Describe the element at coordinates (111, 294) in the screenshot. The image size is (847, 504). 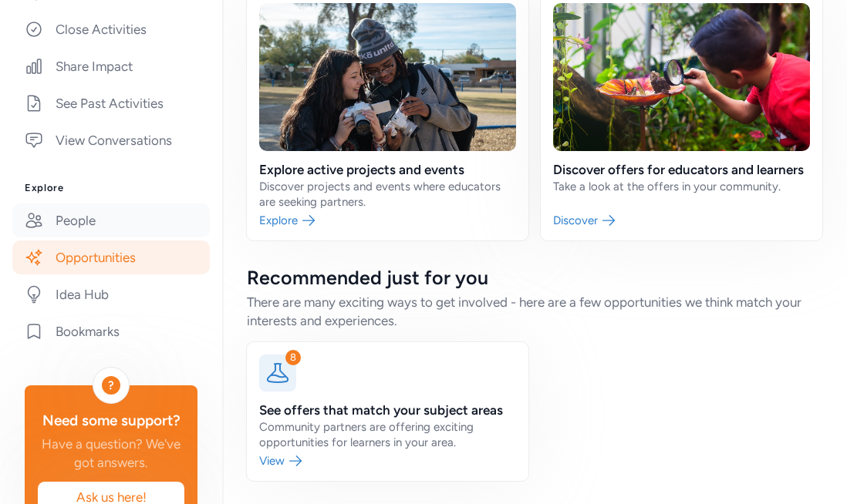
I see `a: Idea Hub` at that location.